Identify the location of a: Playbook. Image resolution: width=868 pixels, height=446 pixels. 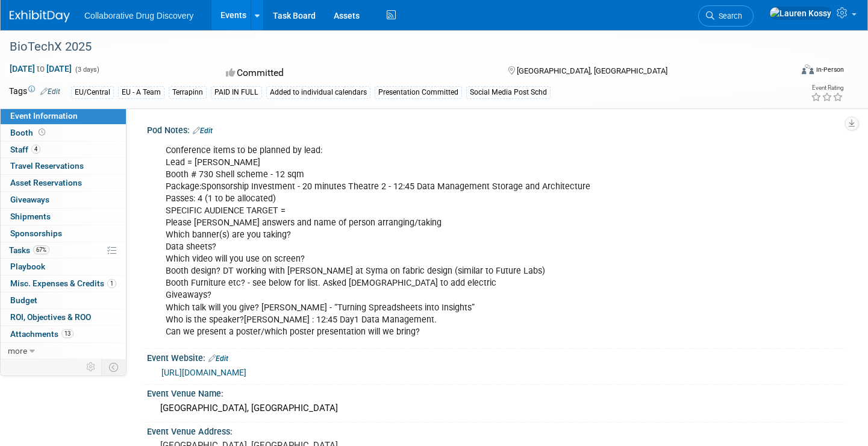
(64, 266).